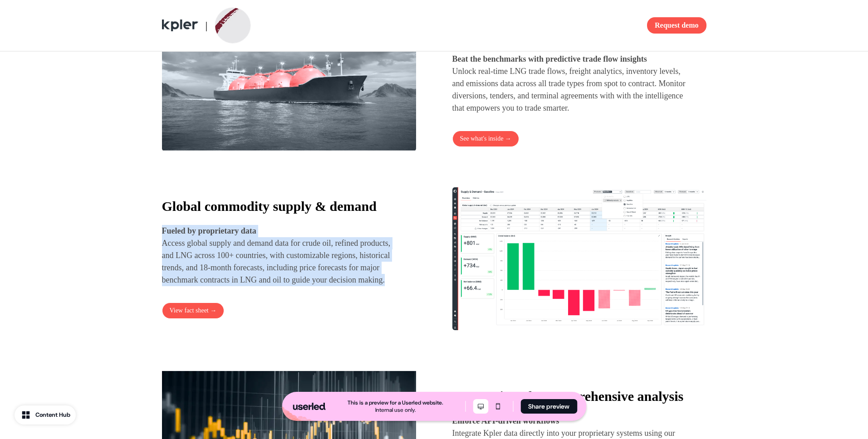 Image resolution: width=868 pixels, height=439 pixels. Describe the element at coordinates (481, 407) in the screenshot. I see `button: Desktop mode` at that location.